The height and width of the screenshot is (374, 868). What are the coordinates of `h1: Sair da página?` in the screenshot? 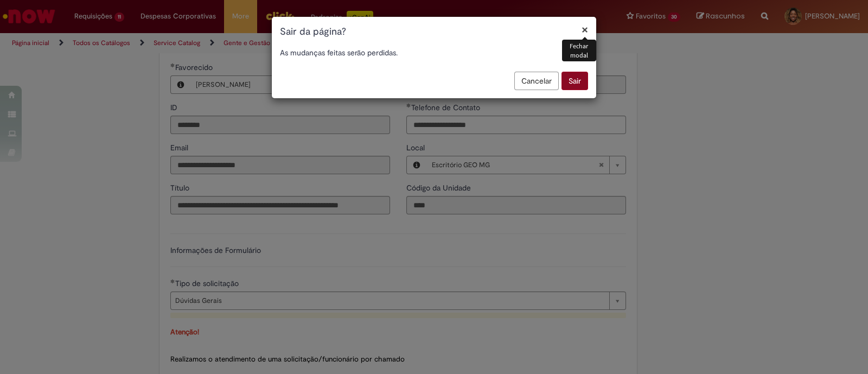 It's located at (434, 32).